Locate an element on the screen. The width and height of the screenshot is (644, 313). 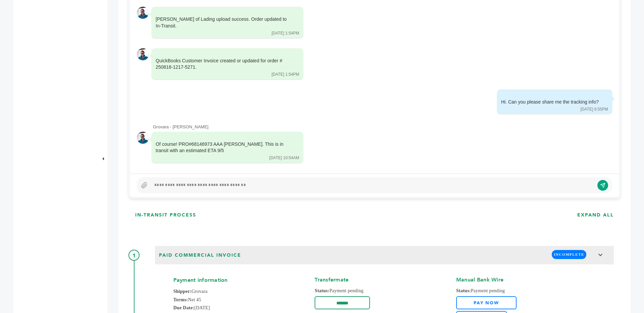
div: Hi. Can you please share me the tracking info? is located at coordinates (550, 102).